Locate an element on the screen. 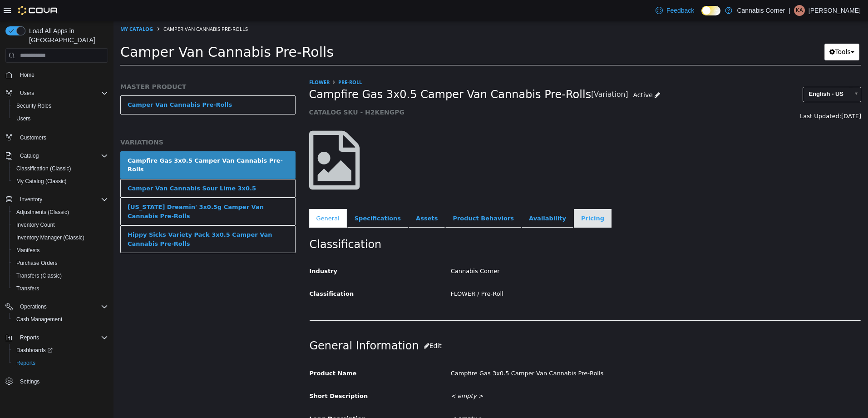 The width and height of the screenshot is (868, 418). a: My Catalog (Classic) is located at coordinates (42, 181).